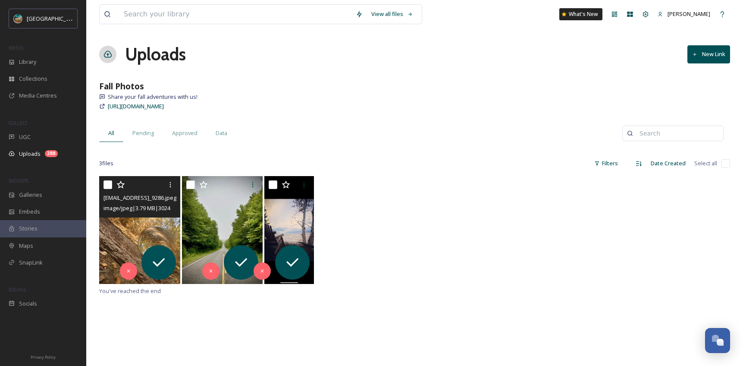 Image resolution: width=743 pixels, height=366 pixels. What do you see at coordinates (718, 340) in the screenshot?
I see `button: Open Chat` at bounding box center [718, 340].